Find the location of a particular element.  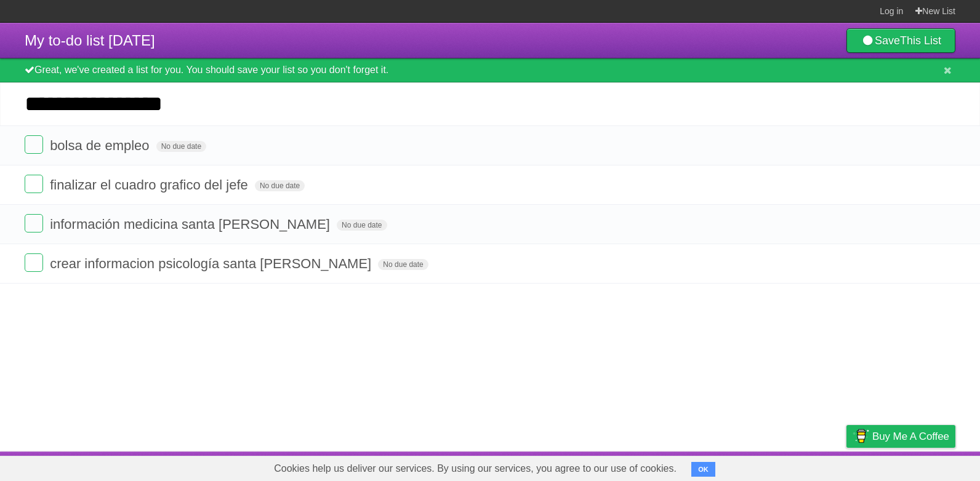

a: Suggest a feature is located at coordinates (916, 466).